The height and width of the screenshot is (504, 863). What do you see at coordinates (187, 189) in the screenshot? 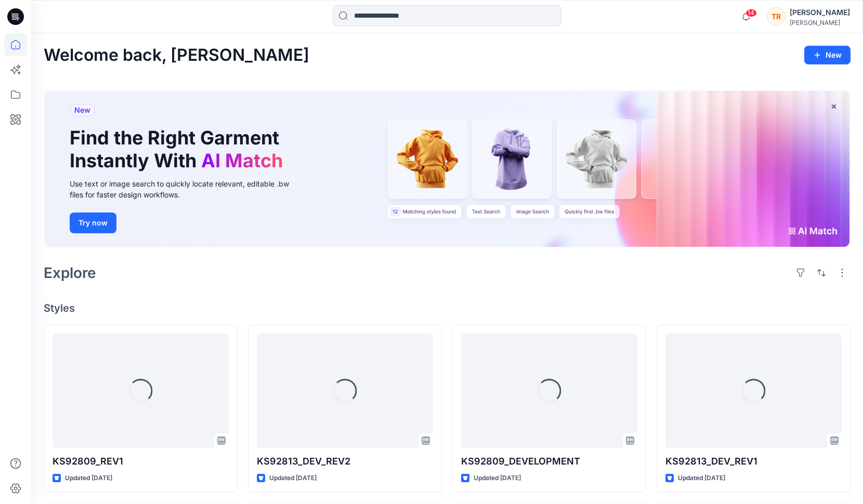
I see `div: Use text or image search to quickly locate relevant, editable .bw files for faster design workflows.` at bounding box center [187, 189].